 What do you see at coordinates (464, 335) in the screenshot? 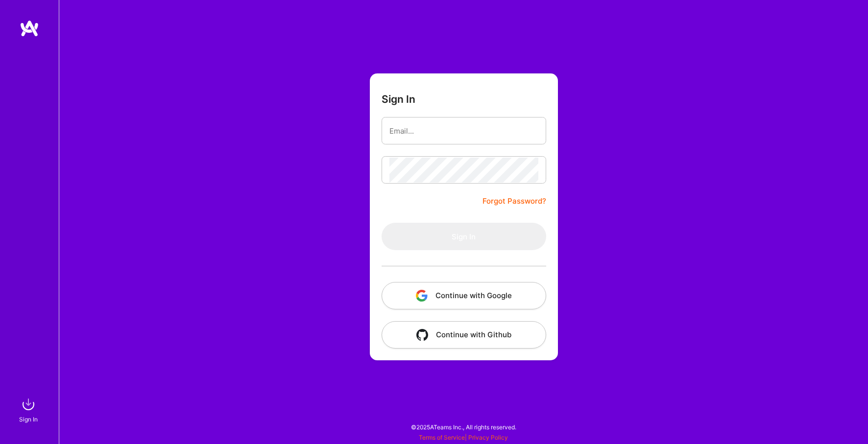
I see `button: Continue with Github` at bounding box center [464, 335].